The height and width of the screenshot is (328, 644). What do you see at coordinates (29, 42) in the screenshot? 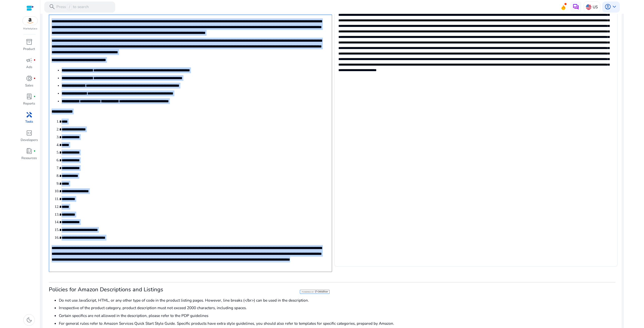
I see `span: inventory_2` at bounding box center [29, 42].